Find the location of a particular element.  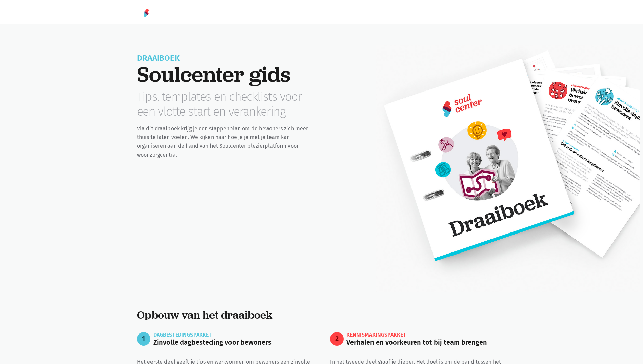

h2: Opbouw van het draaiboek is located at coordinates (322, 314).